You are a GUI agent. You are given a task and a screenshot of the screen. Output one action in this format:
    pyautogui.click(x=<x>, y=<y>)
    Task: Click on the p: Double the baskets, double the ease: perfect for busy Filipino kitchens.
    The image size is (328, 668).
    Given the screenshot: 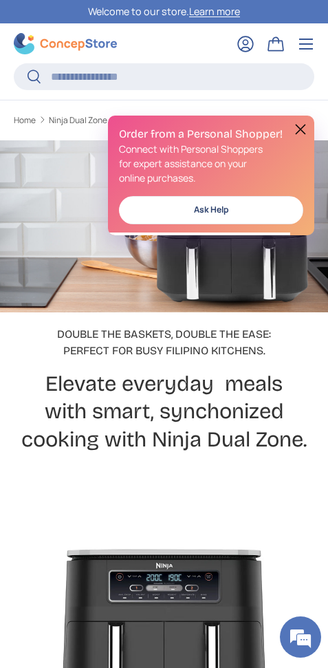 What is the action you would take?
    pyautogui.click(x=164, y=342)
    